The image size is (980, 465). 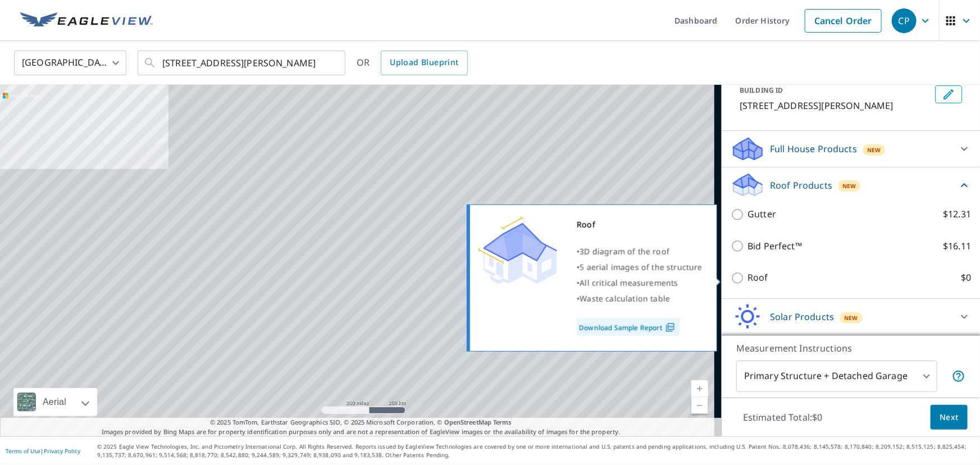 What do you see at coordinates (774, 246) in the screenshot?
I see `p: Bid Perfect™` at bounding box center [774, 246].